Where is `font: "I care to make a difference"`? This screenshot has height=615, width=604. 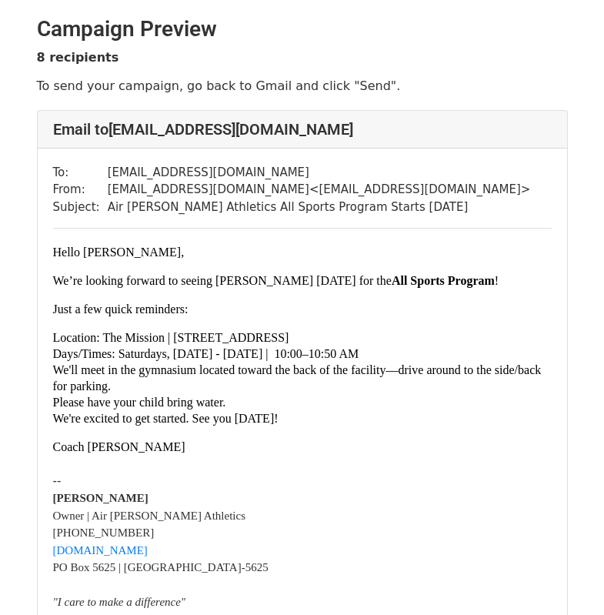 font: "I care to make a difference" is located at coordinates (119, 601).